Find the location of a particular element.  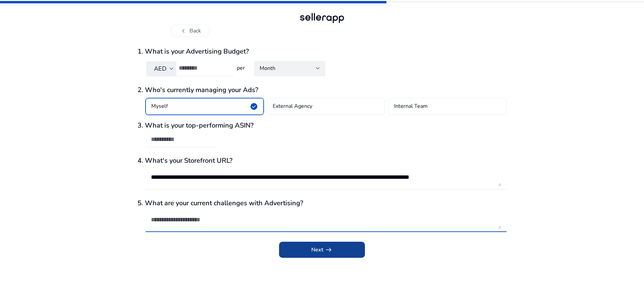

h4: per is located at coordinates (240, 68).